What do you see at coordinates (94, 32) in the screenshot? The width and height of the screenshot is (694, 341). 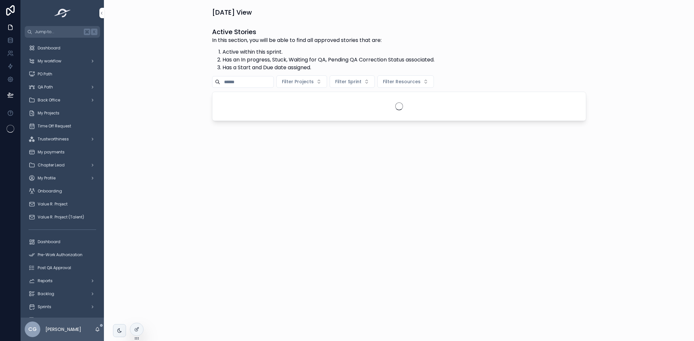 I see `span: K` at bounding box center [94, 32].